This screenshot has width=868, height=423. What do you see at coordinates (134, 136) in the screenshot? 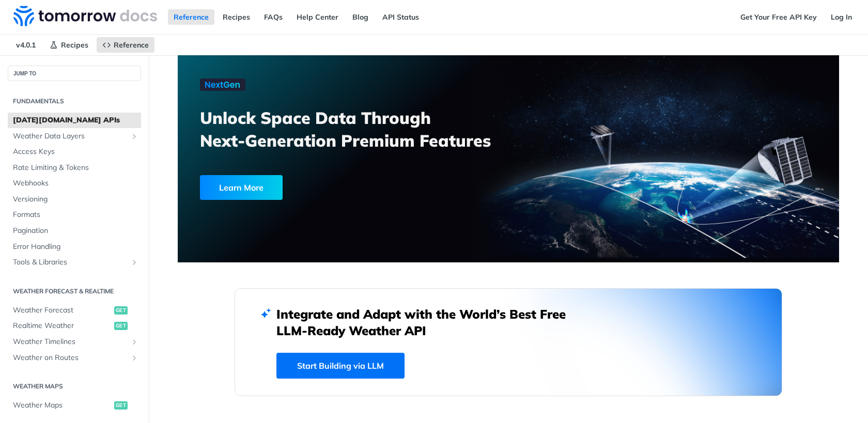
I see `button: Show subpages for Weather Data Layers` at bounding box center [134, 136].